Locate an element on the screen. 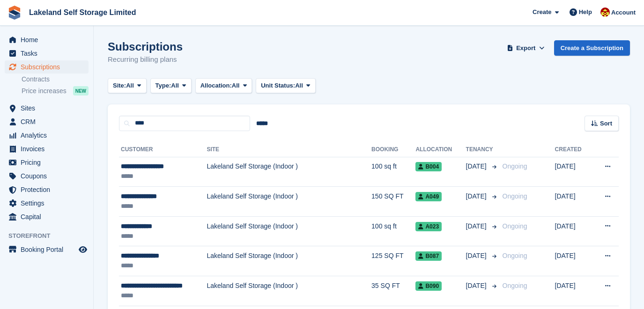  button: Unit Status: All is located at coordinates (285, 86).